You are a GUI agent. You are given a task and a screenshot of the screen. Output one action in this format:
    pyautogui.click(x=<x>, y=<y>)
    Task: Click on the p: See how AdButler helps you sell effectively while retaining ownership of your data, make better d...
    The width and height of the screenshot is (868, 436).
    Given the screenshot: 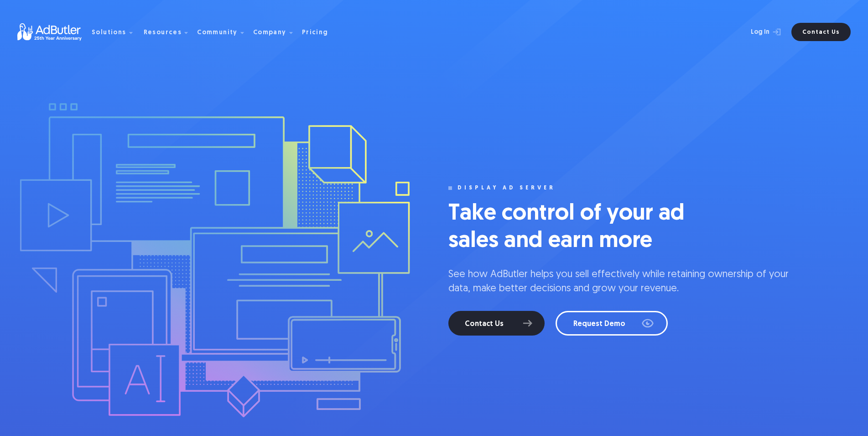 What is the action you would take?
    pyautogui.click(x=621, y=282)
    